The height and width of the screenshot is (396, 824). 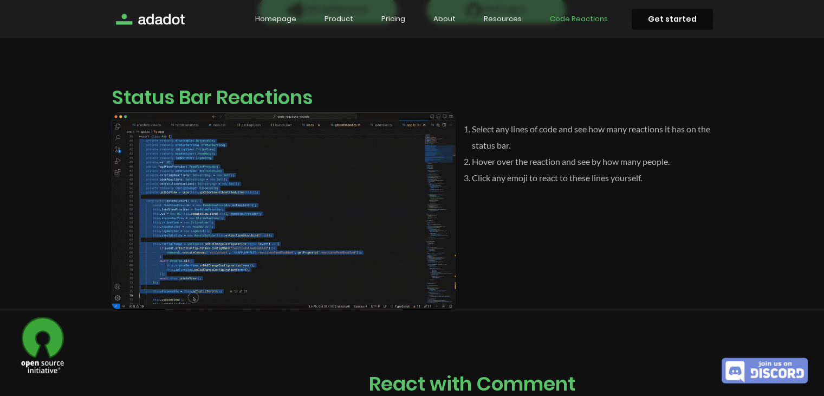 I want to click on img: config, so click(x=284, y=211).